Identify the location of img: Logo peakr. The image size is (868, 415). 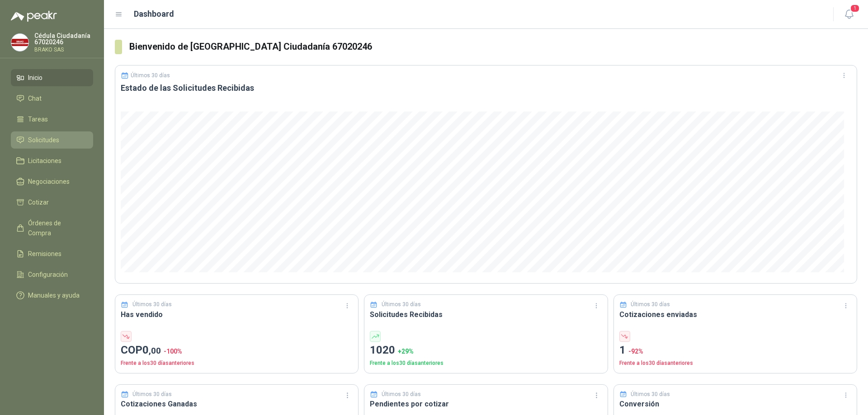
(34, 16).